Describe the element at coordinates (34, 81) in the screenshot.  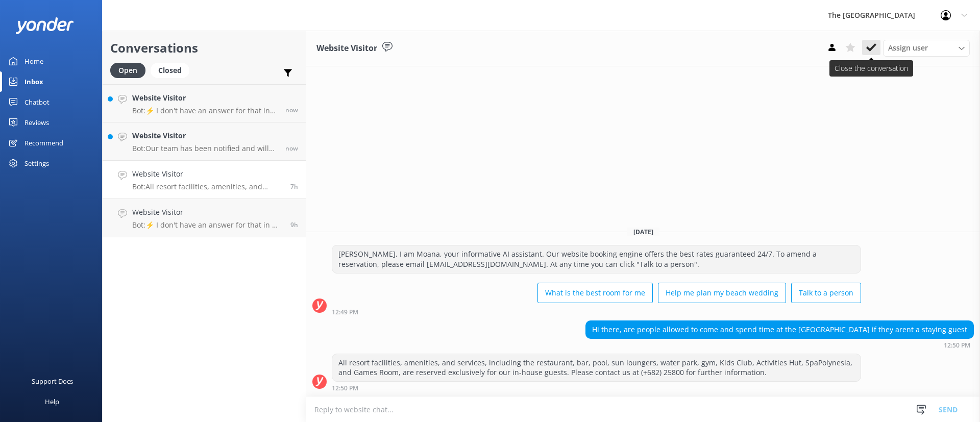
I see `div: Inbox` at that location.